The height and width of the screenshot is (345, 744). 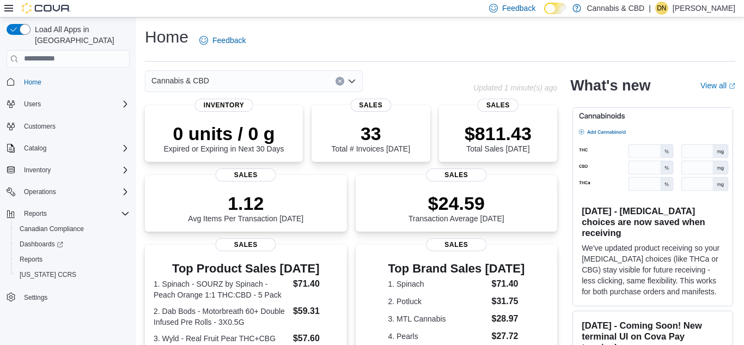 I want to click on button: Settings, so click(x=68, y=296).